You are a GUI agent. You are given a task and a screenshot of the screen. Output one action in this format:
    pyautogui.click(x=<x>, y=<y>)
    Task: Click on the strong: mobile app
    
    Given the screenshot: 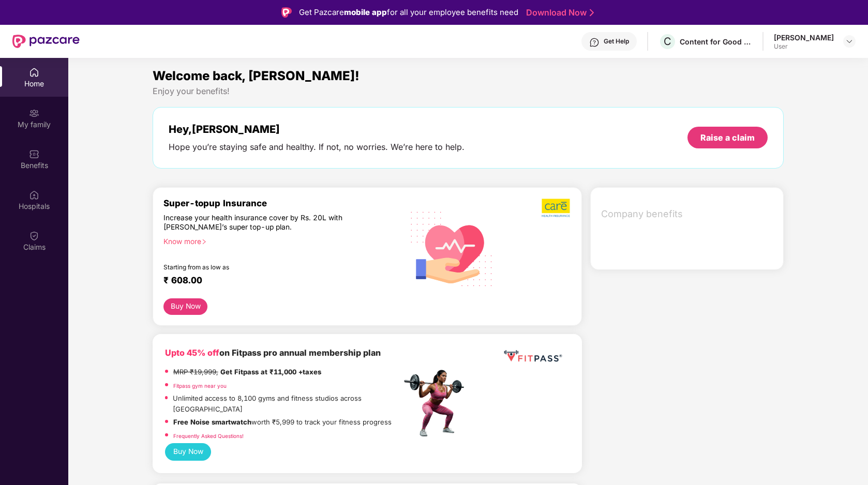 What is the action you would take?
    pyautogui.click(x=365, y=12)
    